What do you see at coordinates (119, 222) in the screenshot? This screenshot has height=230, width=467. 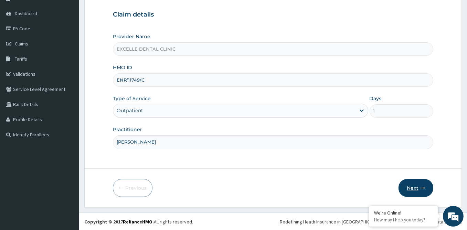 I see `strong: Copyright © 2017 .` at bounding box center [119, 222].